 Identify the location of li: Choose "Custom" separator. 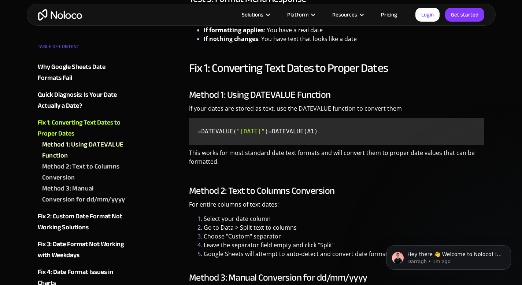
(344, 236).